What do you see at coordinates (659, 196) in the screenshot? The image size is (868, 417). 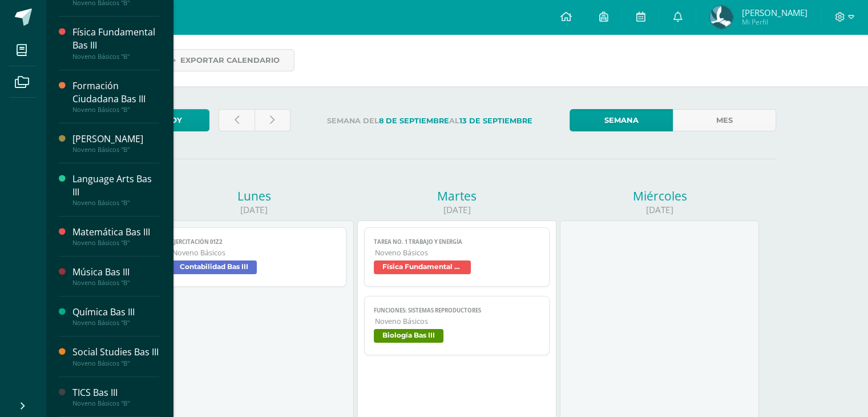 I see `div: Miércoles` at bounding box center [659, 196].